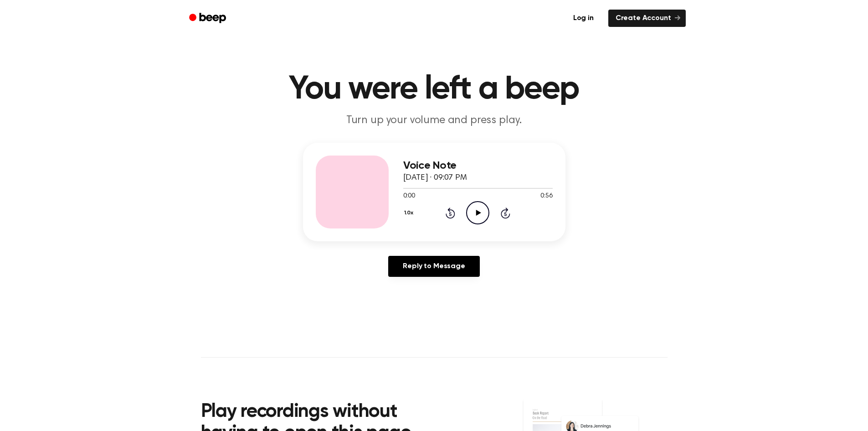 Image resolution: width=868 pixels, height=431 pixels. What do you see at coordinates (208, 18) in the screenshot?
I see `a: Beep` at bounding box center [208, 18].